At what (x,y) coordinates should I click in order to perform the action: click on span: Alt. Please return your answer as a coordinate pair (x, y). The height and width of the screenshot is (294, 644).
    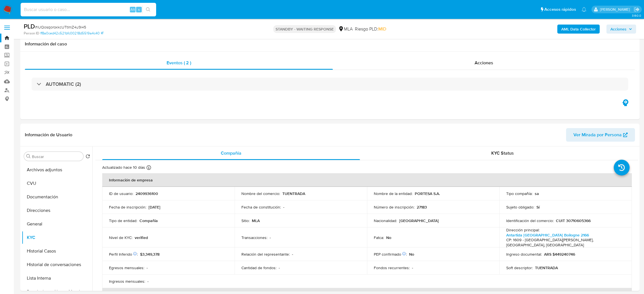
    Looking at the image, I should click on (132, 9).